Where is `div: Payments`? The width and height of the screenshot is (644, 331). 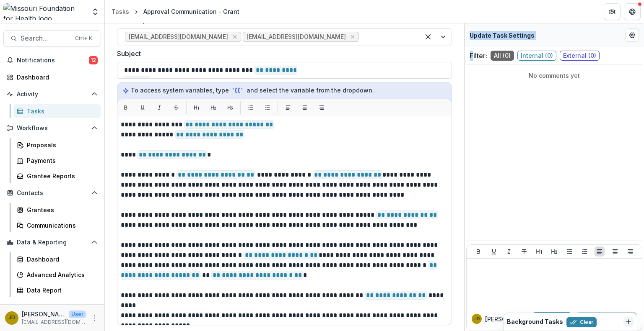 div: Payments is located at coordinates (61, 160).